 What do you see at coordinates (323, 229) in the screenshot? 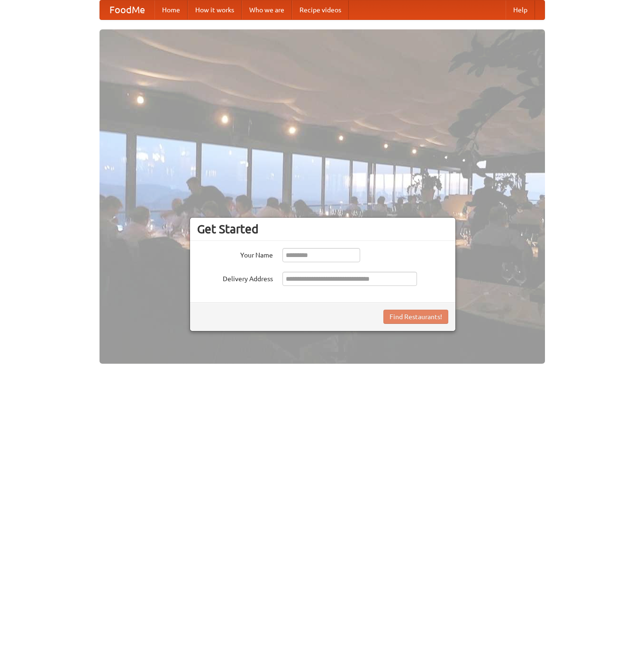
I see `h3: Get Started` at bounding box center [323, 229].